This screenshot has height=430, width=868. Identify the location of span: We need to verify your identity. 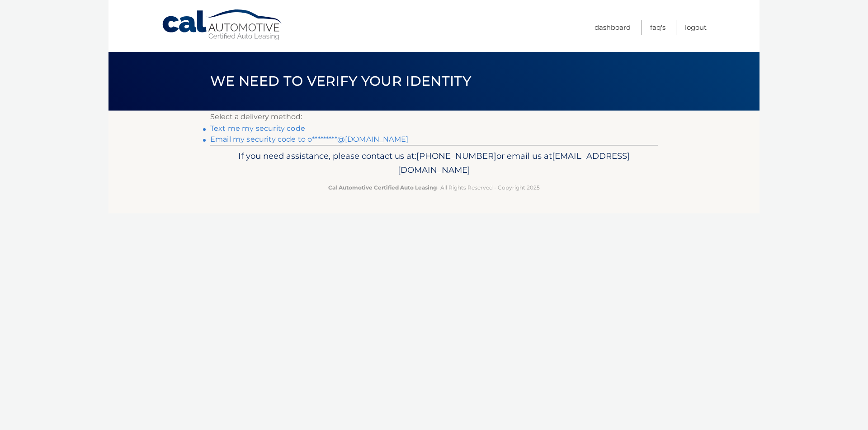
(340, 81).